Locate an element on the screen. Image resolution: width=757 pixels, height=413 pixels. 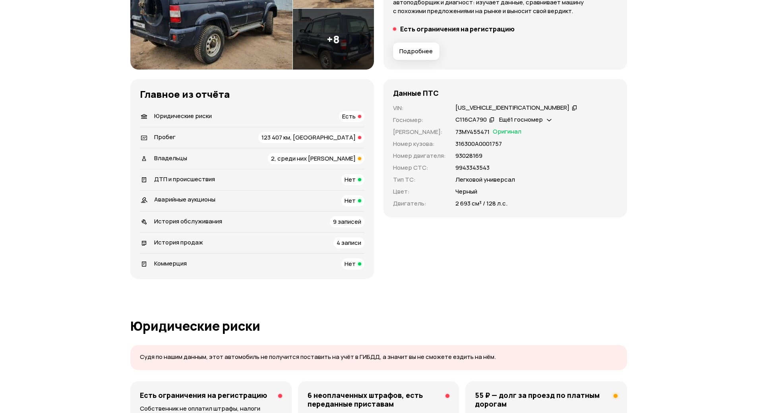
p: 93028169 is located at coordinates (469, 156).